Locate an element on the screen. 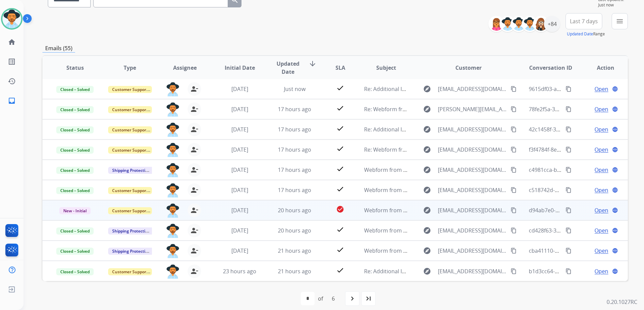 Image resolution: width=644 pixels, height=310 pixels. span: cba41110-ac9f-45a9-9304-48c0bc1e9144 is located at coordinates (580, 251).